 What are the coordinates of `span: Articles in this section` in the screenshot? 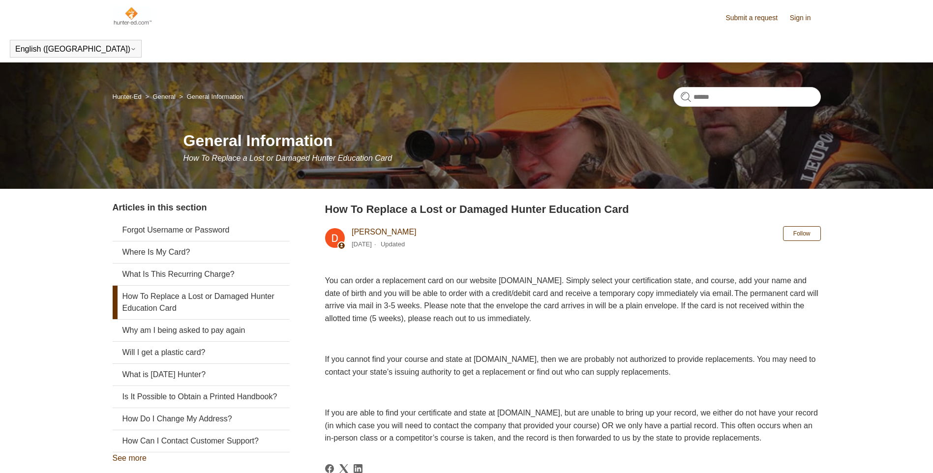 It's located at (160, 208).